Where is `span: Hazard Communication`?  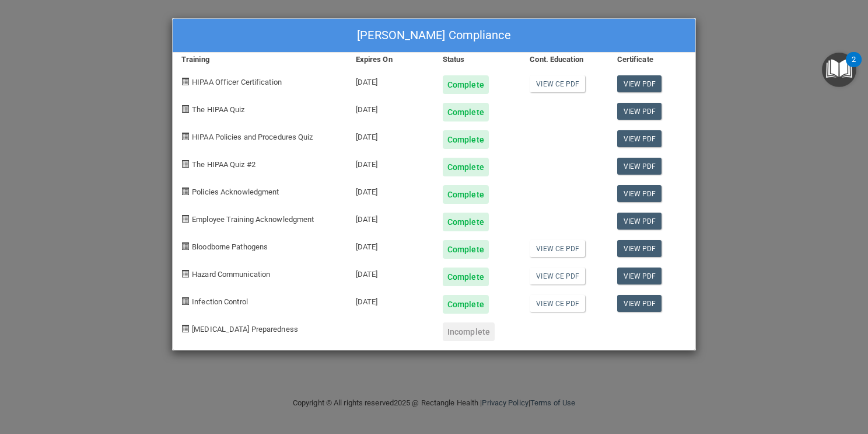 span: Hazard Communication is located at coordinates (231, 274).